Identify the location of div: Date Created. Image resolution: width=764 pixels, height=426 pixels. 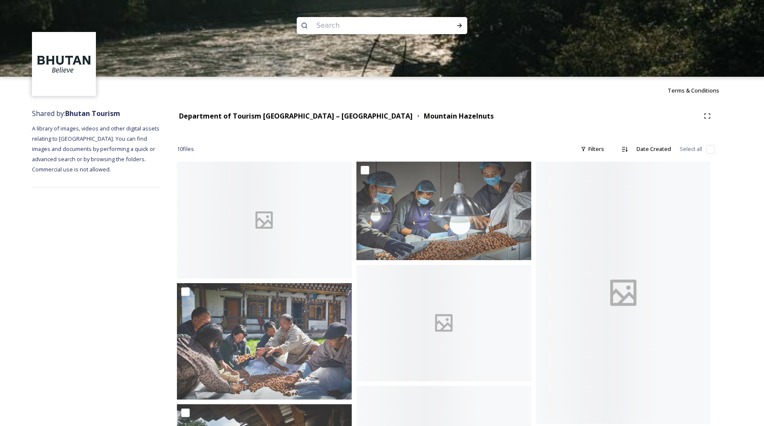
(654, 149).